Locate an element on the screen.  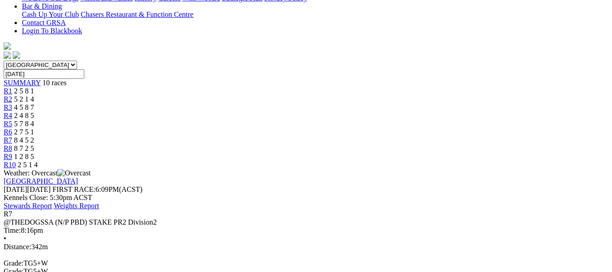
span: R6 is located at coordinates (8, 132).